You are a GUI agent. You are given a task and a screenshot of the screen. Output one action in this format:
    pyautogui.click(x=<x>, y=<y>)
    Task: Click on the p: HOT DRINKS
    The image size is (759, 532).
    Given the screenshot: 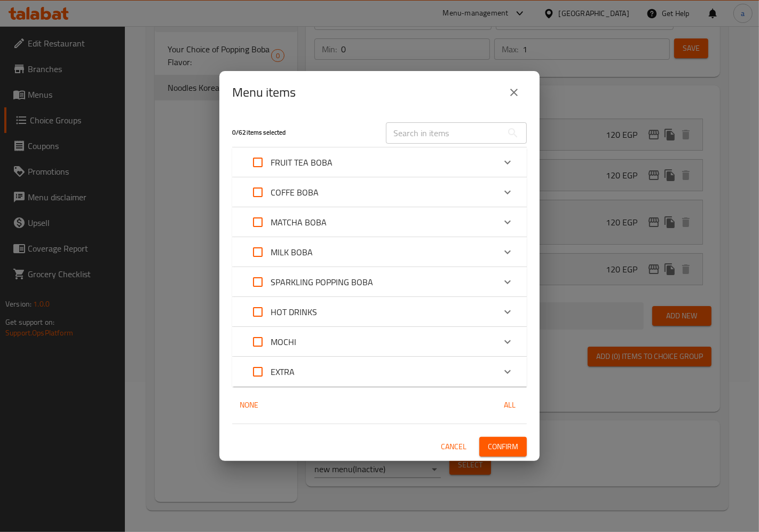 What is the action you would take?
    pyautogui.click(x=294, y=312)
    